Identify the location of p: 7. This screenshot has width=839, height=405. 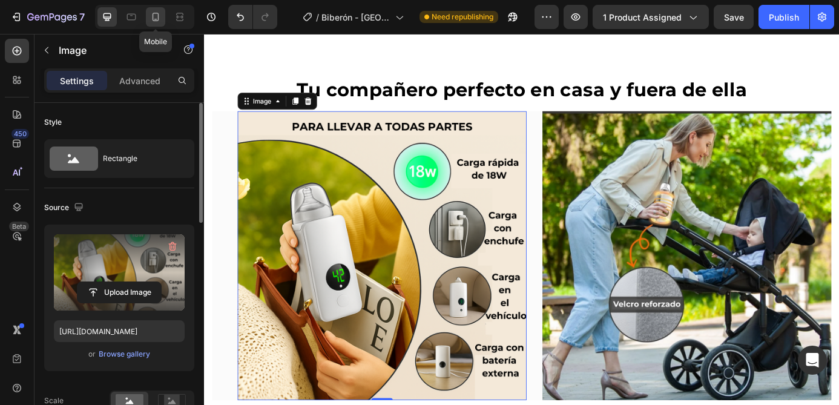
(82, 17).